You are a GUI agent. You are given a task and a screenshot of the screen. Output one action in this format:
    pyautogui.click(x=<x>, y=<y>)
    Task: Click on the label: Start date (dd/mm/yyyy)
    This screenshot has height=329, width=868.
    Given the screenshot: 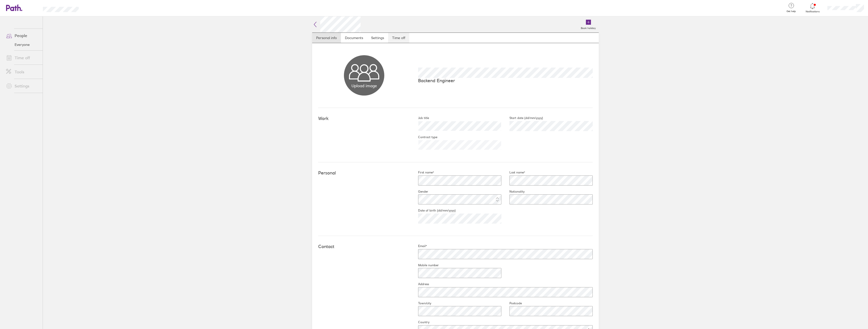 What is the action you would take?
    pyautogui.click(x=522, y=118)
    